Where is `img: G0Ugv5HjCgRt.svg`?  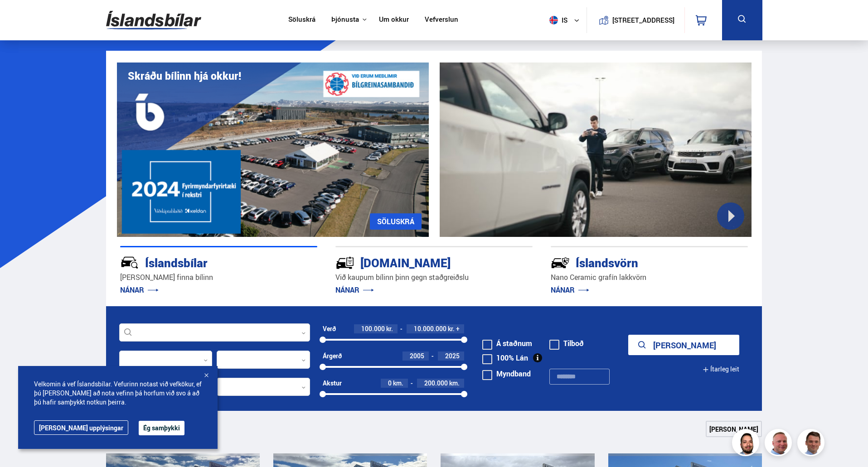 img: G0Ugv5HjCgRt.svg is located at coordinates (154, 20).